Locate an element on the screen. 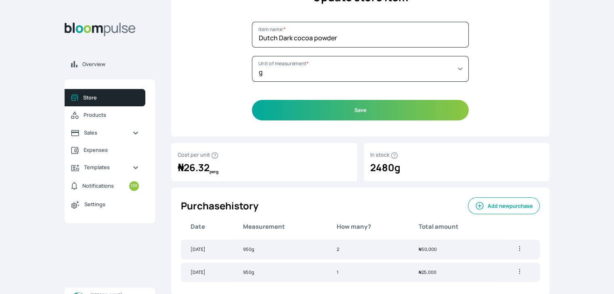  a: Overview is located at coordinates (110, 64).